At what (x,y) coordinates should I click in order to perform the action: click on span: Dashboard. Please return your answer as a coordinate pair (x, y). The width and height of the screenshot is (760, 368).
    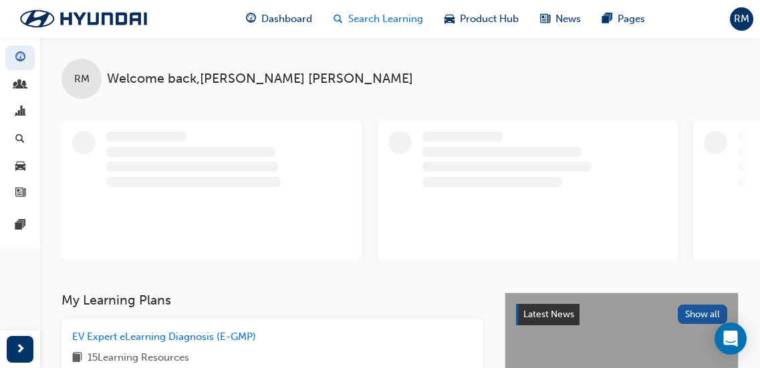
    Looking at the image, I should click on (287, 19).